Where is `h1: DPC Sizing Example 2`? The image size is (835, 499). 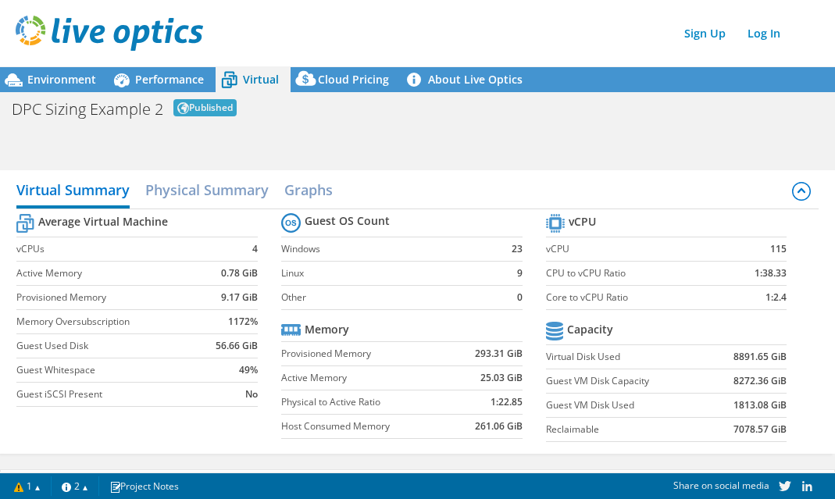
h1: DPC Sizing Example 2 is located at coordinates (87, 109).